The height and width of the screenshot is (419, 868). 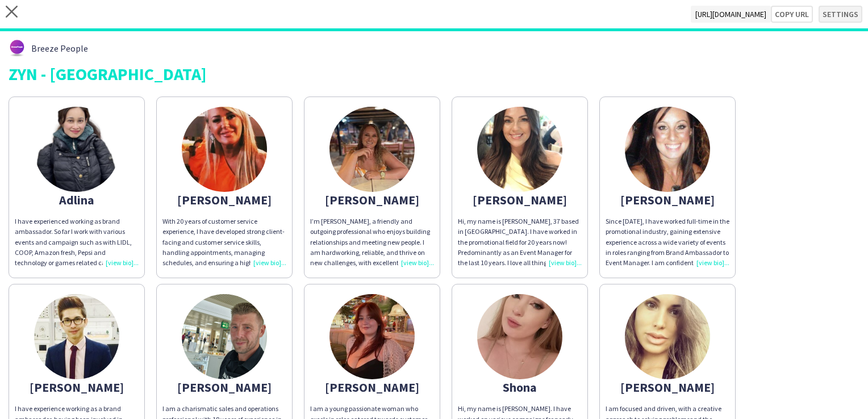 I want to click on img: thumb-63d3a5335313c.jpg, so click(x=520, y=149).